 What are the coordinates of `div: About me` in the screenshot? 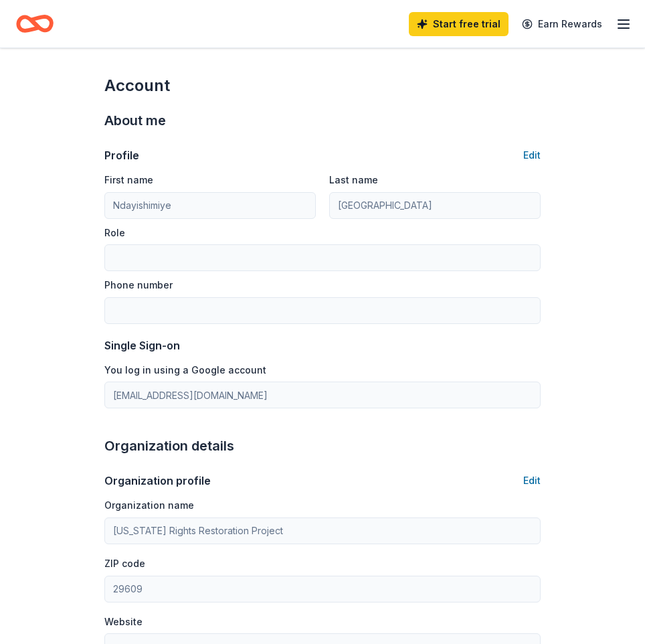 It's located at (323, 121).